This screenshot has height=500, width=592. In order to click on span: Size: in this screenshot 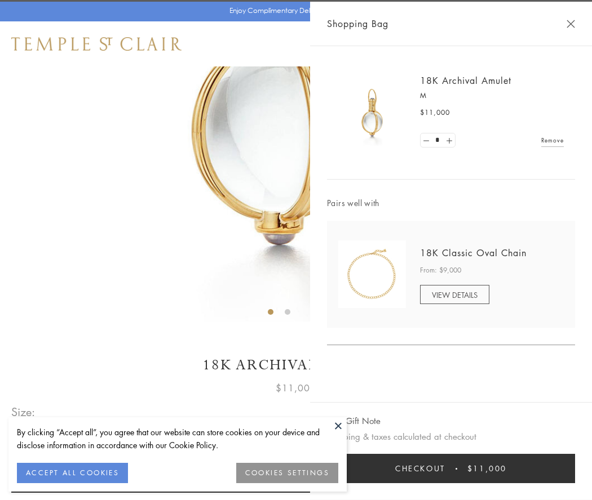, I will do `click(24, 412)`.